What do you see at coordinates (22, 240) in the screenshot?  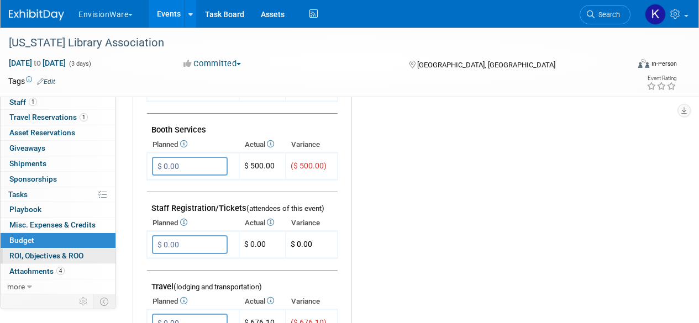 I see `span: Budget` at bounding box center [22, 240].